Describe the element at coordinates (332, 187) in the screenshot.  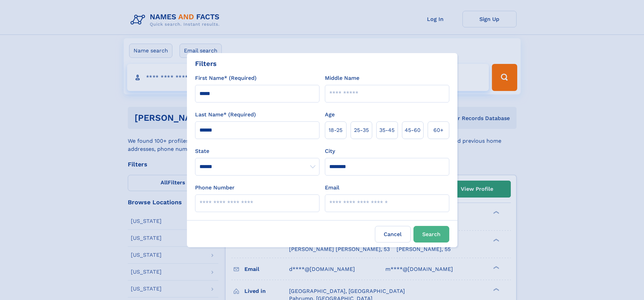
I see `label: Email` at that location.